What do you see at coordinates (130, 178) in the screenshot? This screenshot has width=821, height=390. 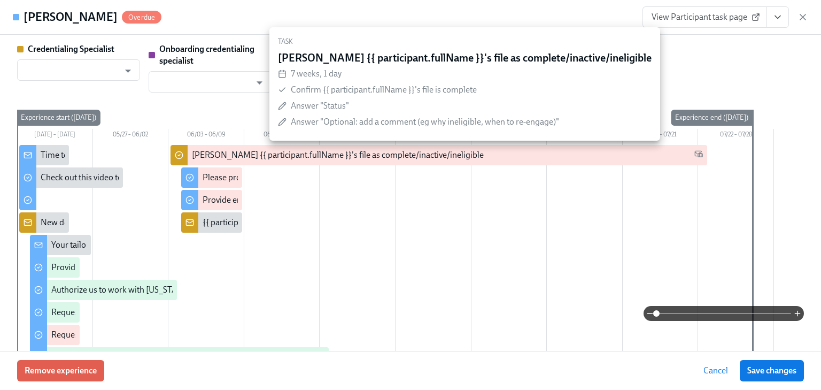 I see `div: Check out this video to learn more about the OCC` at bounding box center [130, 178].